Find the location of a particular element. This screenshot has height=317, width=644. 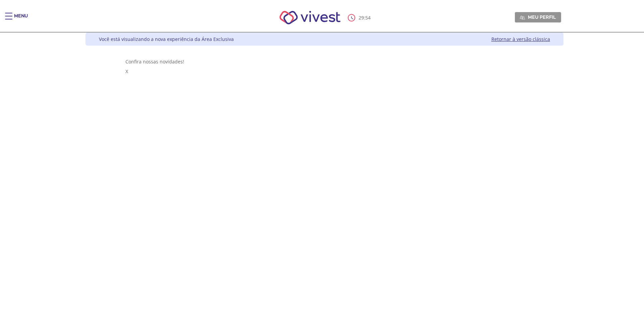

img: Meu perfil is located at coordinates (522, 17).